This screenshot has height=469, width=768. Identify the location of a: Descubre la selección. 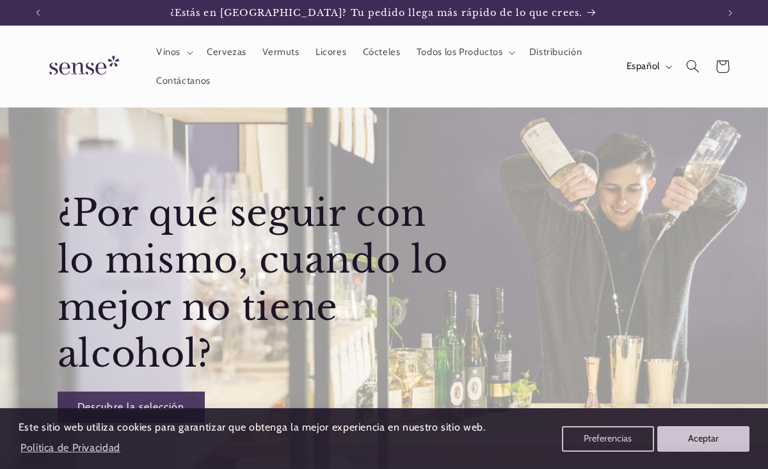
(131, 407).